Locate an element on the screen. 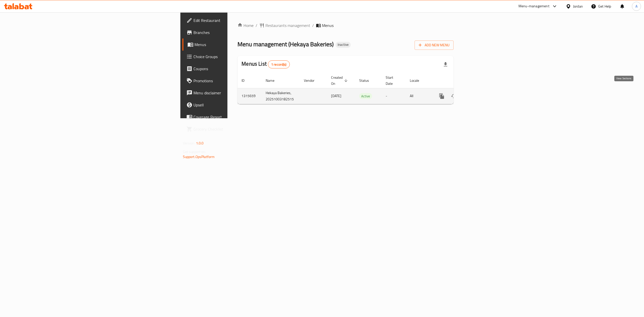  a: Support.OpsPlatform is located at coordinates (199, 157).